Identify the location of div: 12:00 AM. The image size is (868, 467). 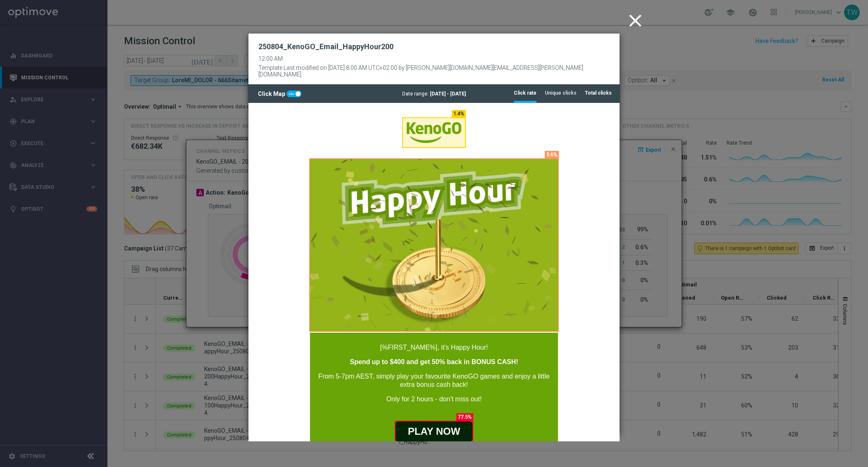
(434, 59).